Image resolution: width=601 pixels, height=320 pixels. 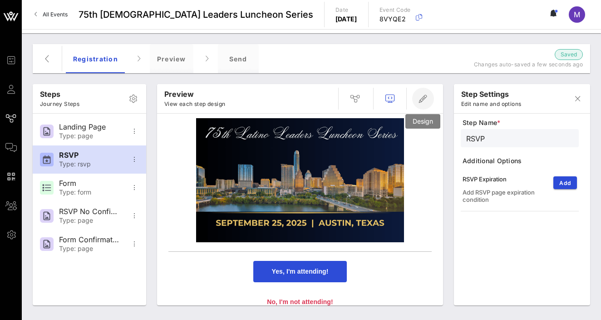 What do you see at coordinates (89, 192) in the screenshot?
I see `div: Type: form` at bounding box center [89, 192].